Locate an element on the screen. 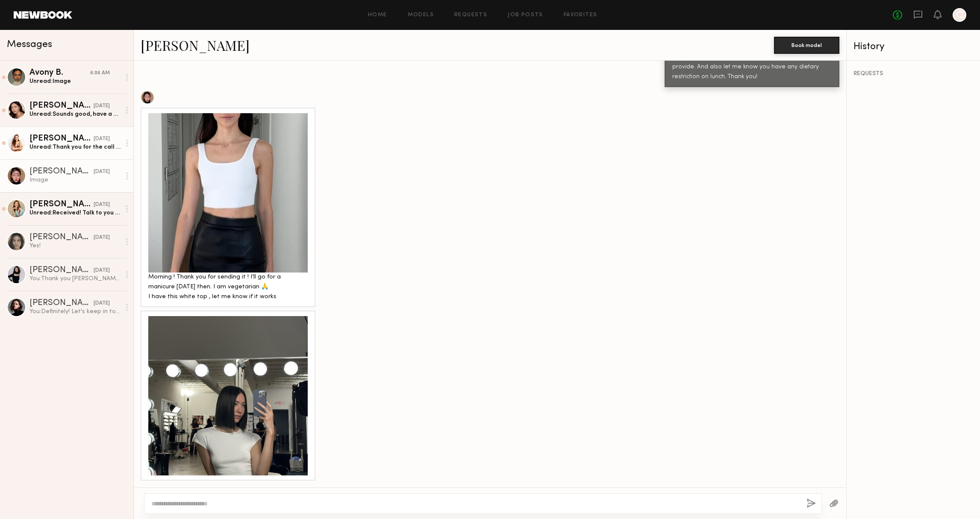 The height and width of the screenshot is (519, 980). a: Favorites is located at coordinates (580, 15).